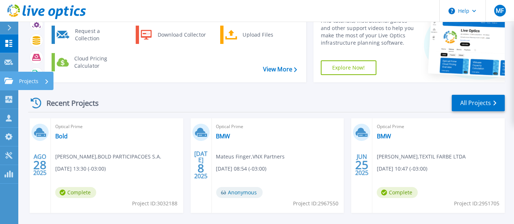 The image size is (514, 224). Describe the element at coordinates (182, 35) in the screenshot. I see `div: Download Collector` at that location.